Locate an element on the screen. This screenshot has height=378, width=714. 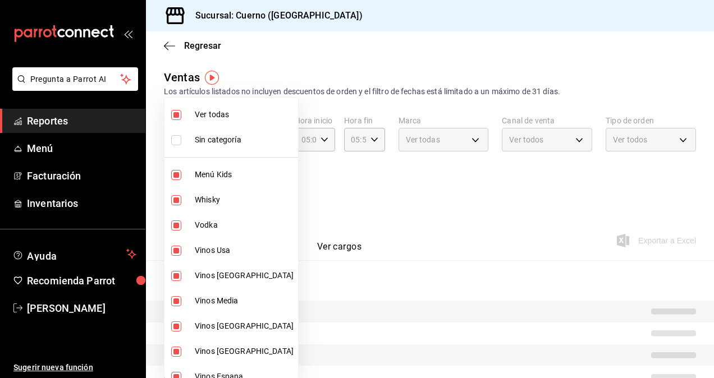
img: Tooltip marker is located at coordinates (212, 77).